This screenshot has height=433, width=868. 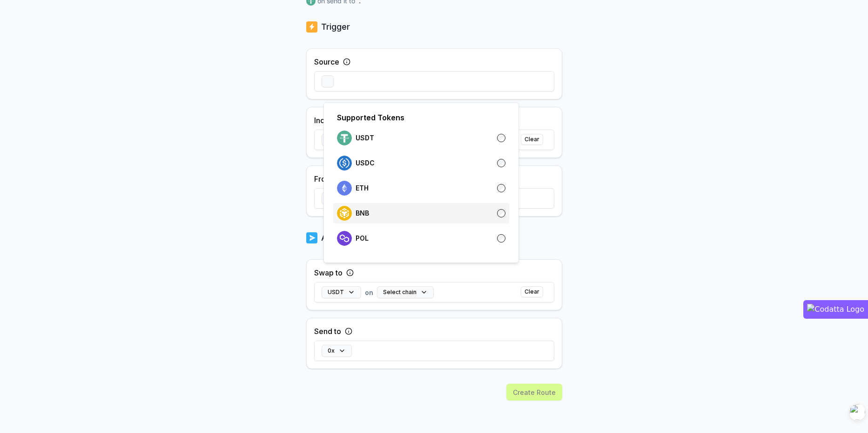 I want to click on label: Swap to, so click(x=328, y=273).